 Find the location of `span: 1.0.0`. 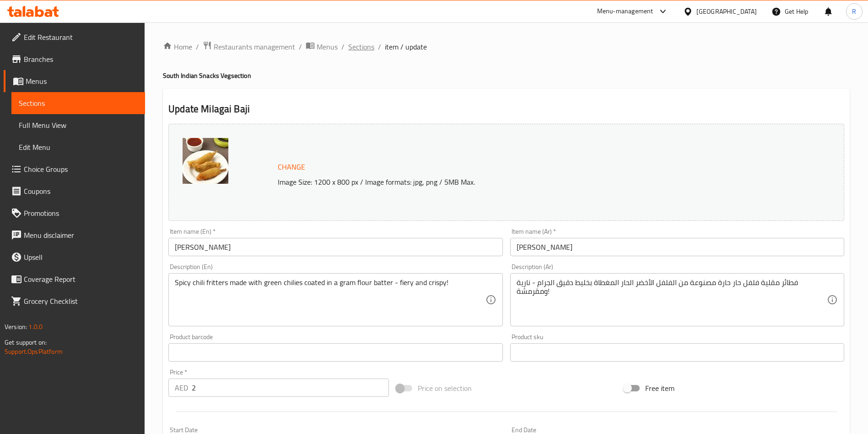

span: 1.0.0 is located at coordinates (35, 327).